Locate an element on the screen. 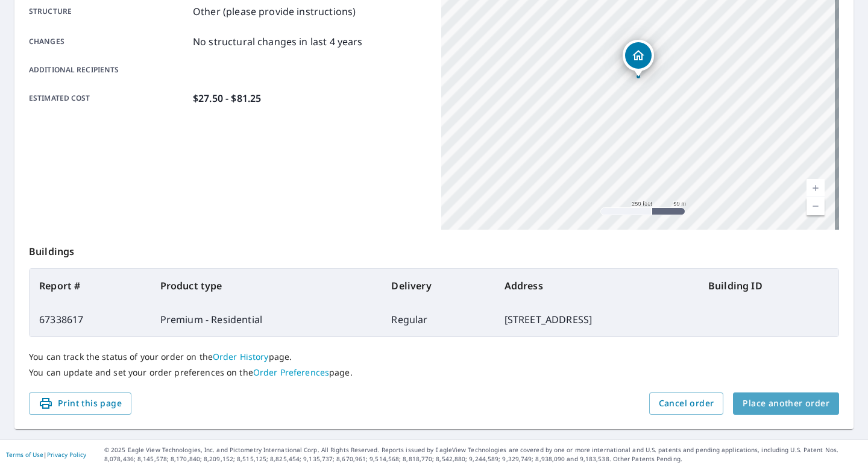 Image resolution: width=868 pixels, height=469 pixels. p: No structural changes in last 4 years is located at coordinates (278, 41).